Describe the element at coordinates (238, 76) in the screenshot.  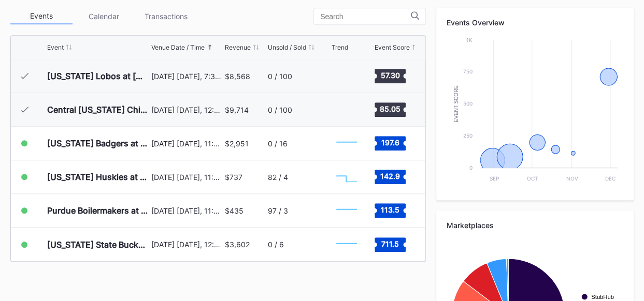
I see `div: $8,568` at that location.